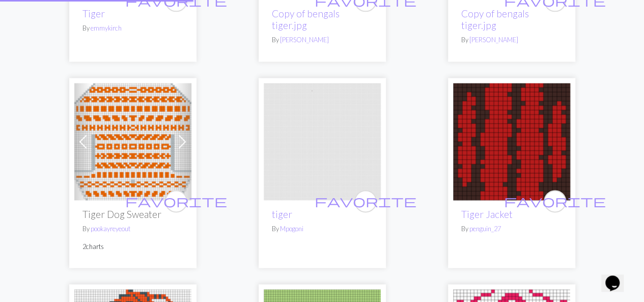 This screenshot has height=302, width=644. I want to click on a: emmykirch, so click(106, 28).